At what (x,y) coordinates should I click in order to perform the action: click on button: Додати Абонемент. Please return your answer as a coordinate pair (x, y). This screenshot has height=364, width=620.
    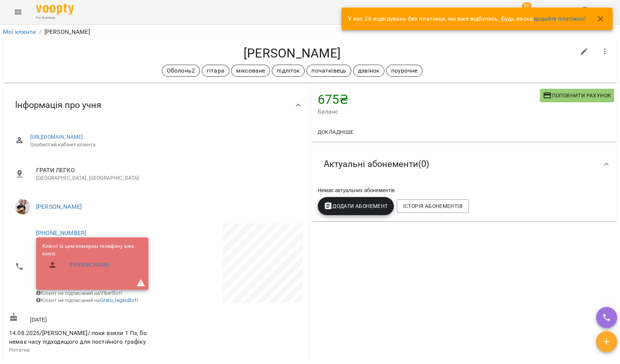
    Looking at the image, I should click on (356, 206).